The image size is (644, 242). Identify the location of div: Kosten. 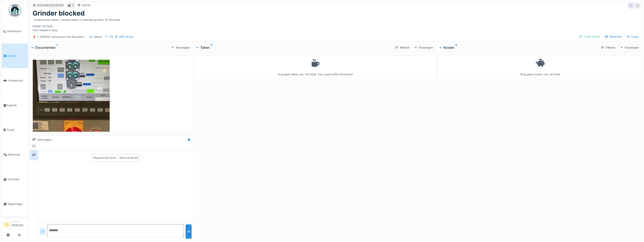
(519, 47).